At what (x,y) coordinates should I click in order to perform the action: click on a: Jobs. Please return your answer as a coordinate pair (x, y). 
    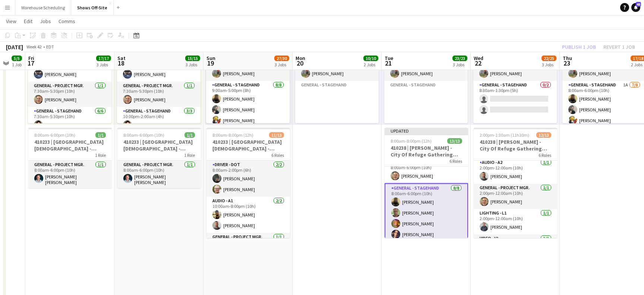
    Looking at the image, I should click on (45, 21).